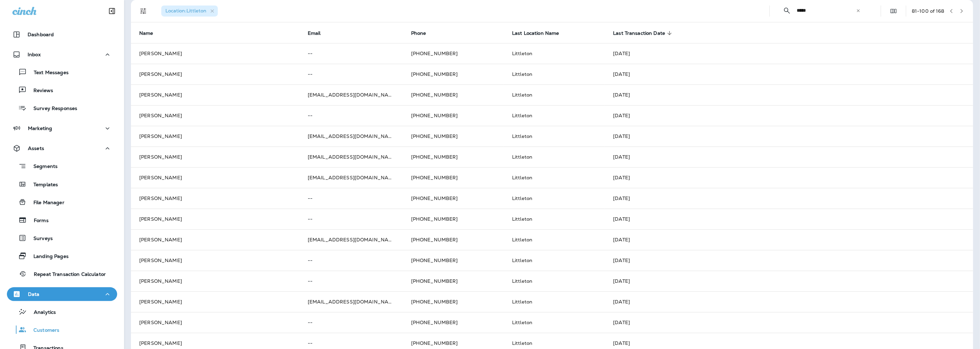  Describe the element at coordinates (41, 35) in the screenshot. I see `p: Dashboard` at that location.